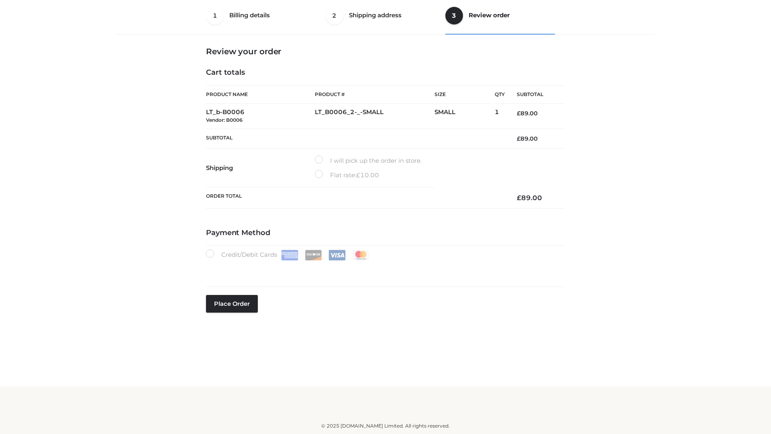 This screenshot has width=771, height=434. What do you see at coordinates (355, 198) in the screenshot?
I see `th: Order Total` at bounding box center [355, 198].